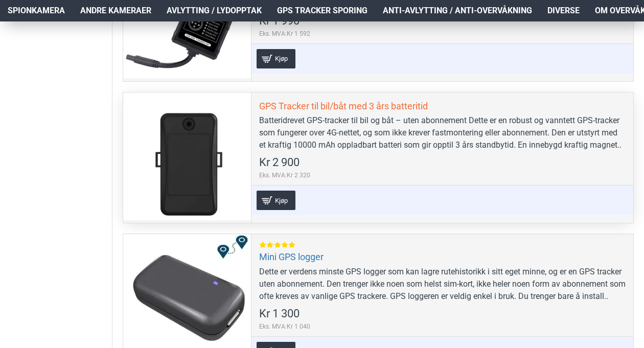 Image resolution: width=644 pixels, height=348 pixels. What do you see at coordinates (285, 326) in the screenshot?
I see `span: Eks. MVA:Kr 1 040` at bounding box center [285, 326].